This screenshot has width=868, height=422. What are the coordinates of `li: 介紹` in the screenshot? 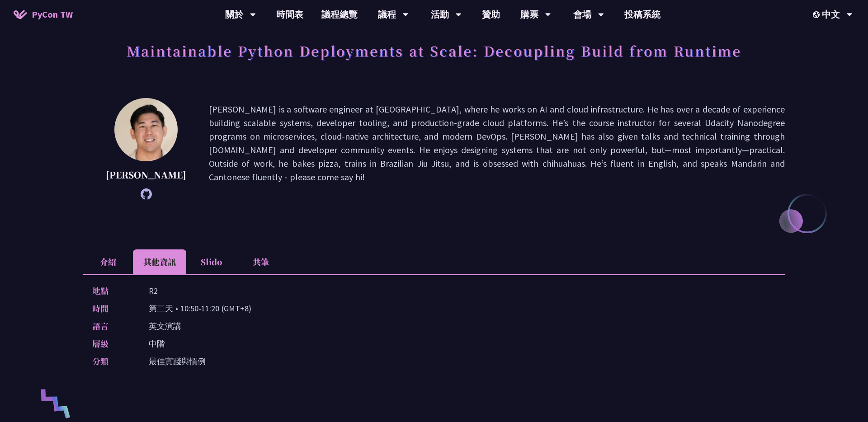 It's located at (108, 261).